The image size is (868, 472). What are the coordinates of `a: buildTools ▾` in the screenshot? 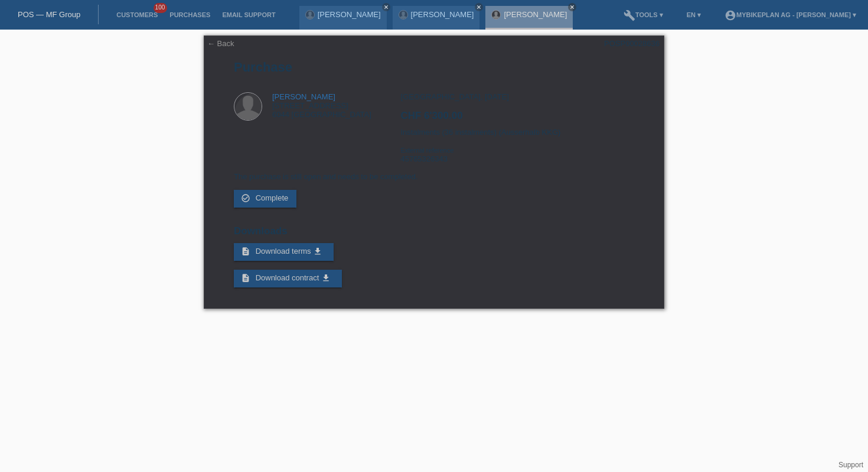 It's located at (644, 15).